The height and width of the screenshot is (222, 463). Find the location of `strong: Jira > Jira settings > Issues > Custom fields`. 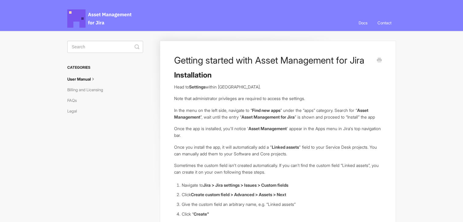

strong: Jira > Jira settings > Issues > Custom fields is located at coordinates (246, 185).